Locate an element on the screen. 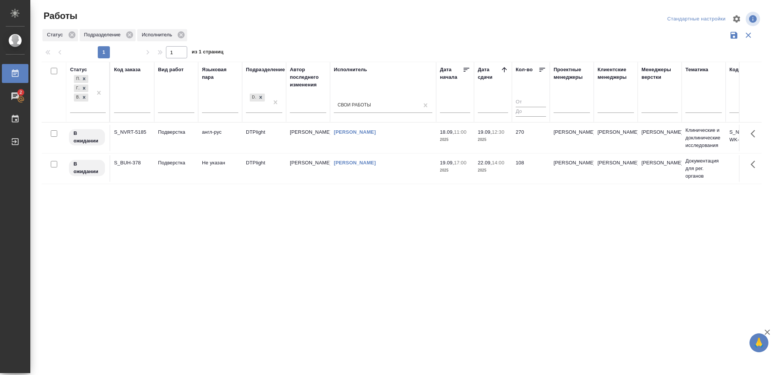 The height and width of the screenshot is (375, 776). div: S_NVRT-5185 is located at coordinates (132, 132).